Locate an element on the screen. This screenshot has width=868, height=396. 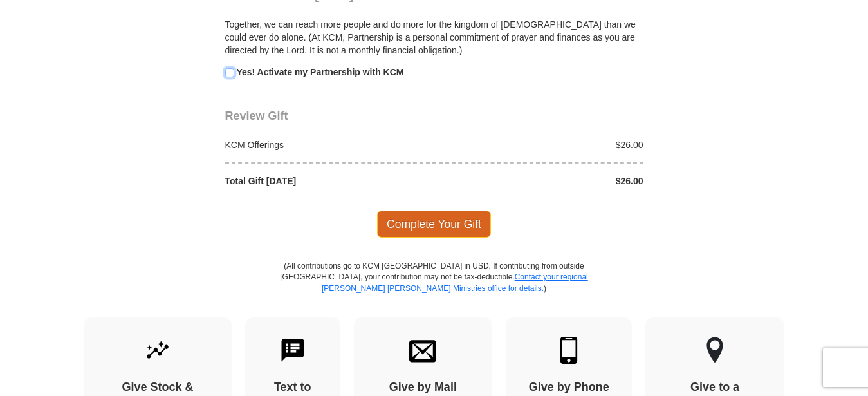
span: Review Gift is located at coordinates (257, 116).